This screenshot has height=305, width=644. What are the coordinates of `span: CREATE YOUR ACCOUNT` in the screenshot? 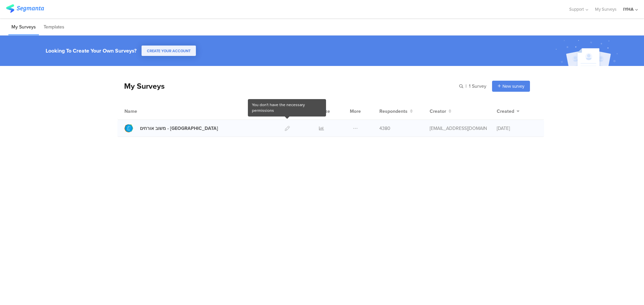 It's located at (169, 51).